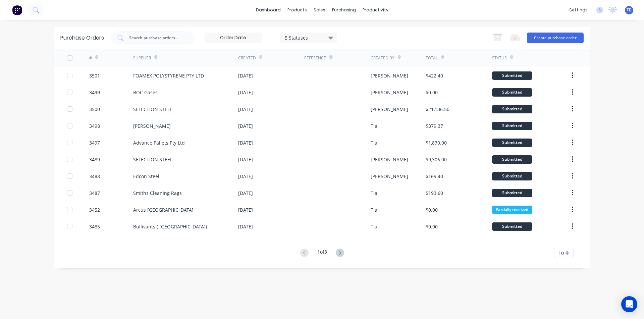 This screenshot has width=644, height=319. Describe the element at coordinates (157, 193) in the screenshot. I see `div: Smiths Cleaning Rags` at that location.